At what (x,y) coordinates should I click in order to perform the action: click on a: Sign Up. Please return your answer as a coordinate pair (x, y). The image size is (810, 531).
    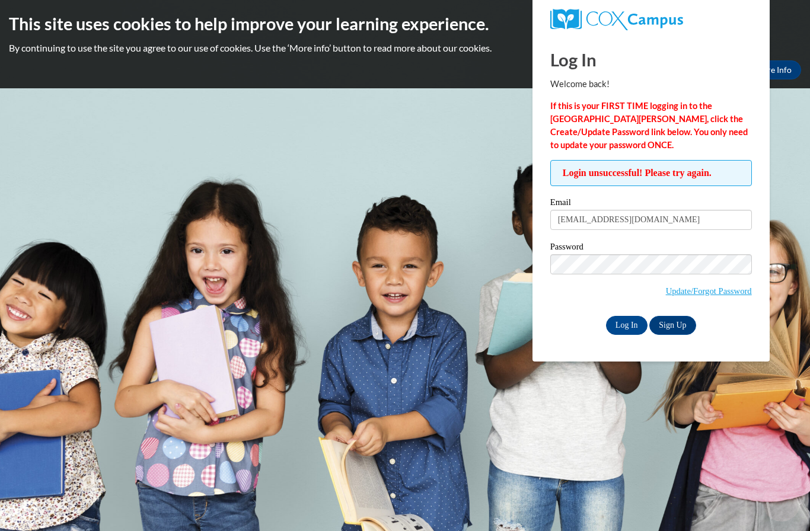
    Looking at the image, I should click on (672, 325).